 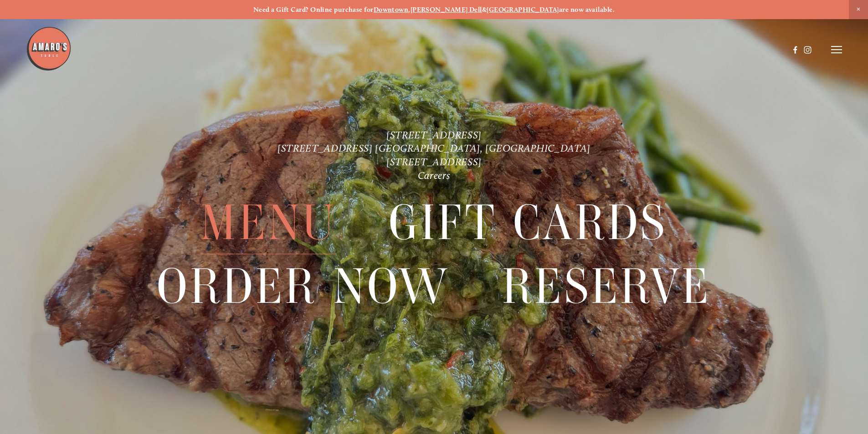 I want to click on span: Menu, so click(x=268, y=223).